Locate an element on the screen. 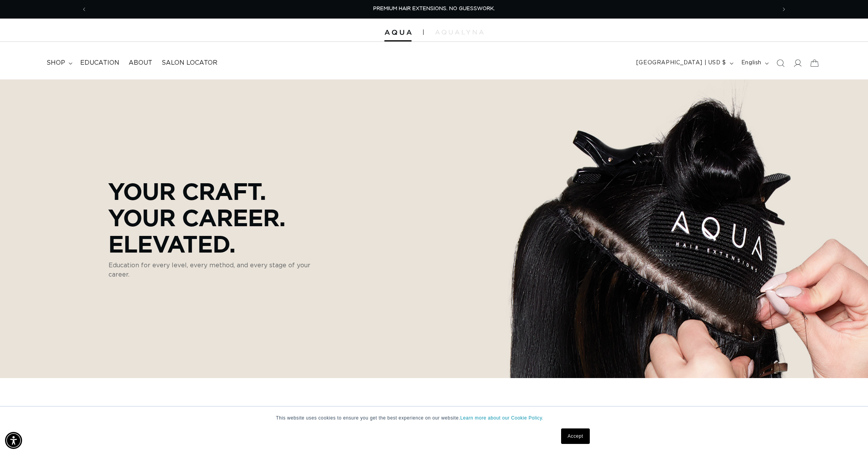  p: Education for every level, every method, and every stage of your career. is located at coordinates (219, 271).